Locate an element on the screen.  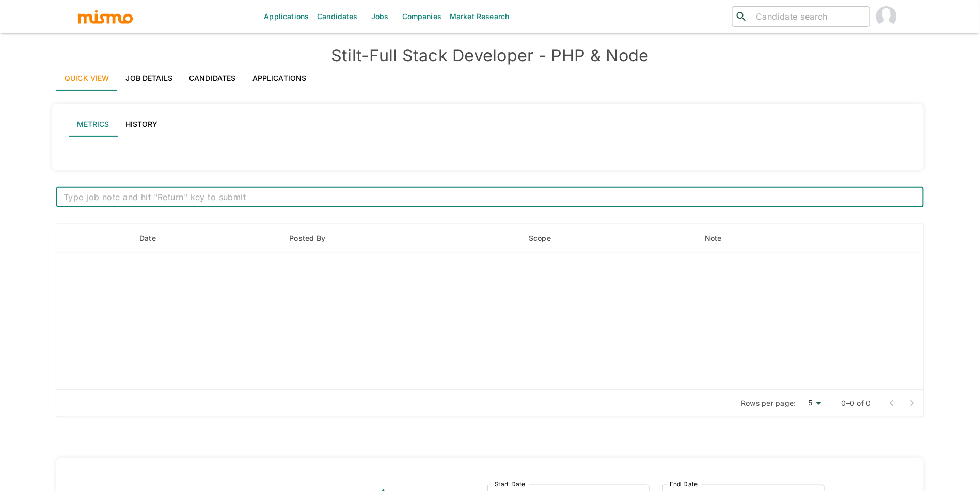
th: Note is located at coordinates (772, 238).